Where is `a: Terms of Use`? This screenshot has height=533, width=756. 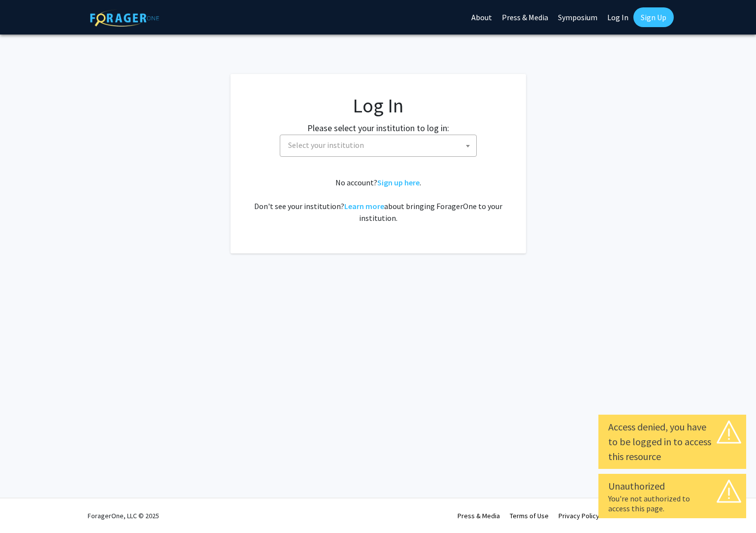 a: Terms of Use is located at coordinates (529, 516).